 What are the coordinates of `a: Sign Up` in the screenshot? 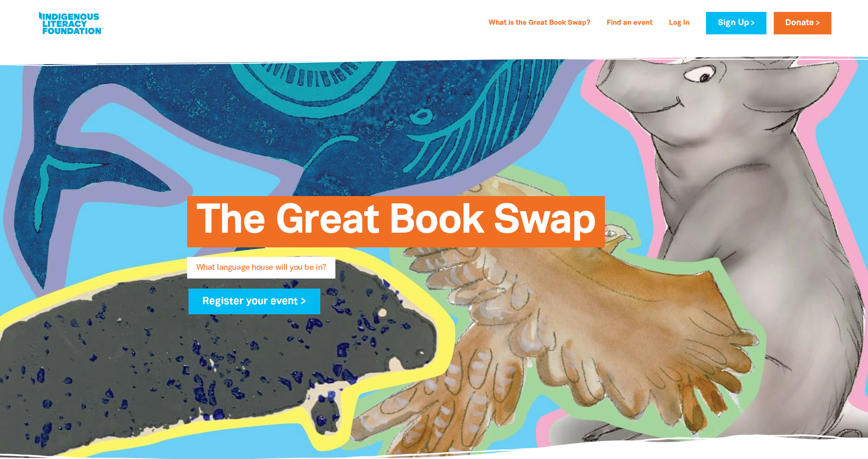 It's located at (735, 23).